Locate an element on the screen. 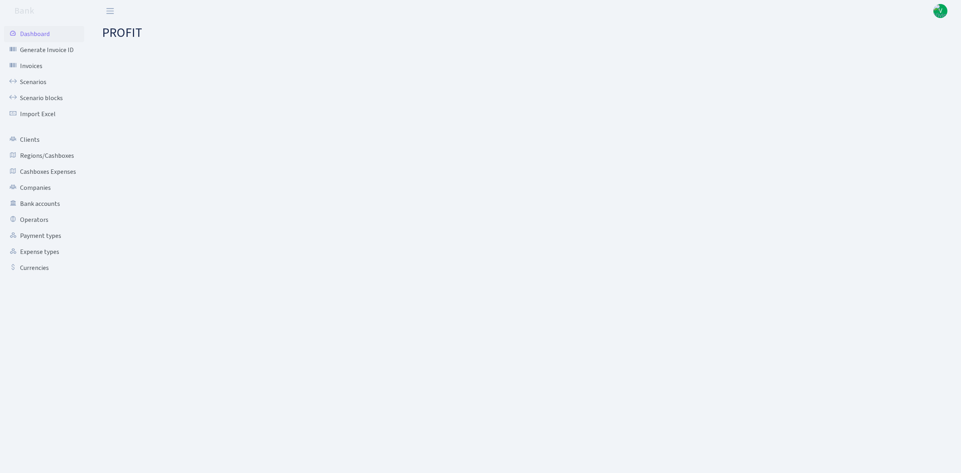  a: Regions/Cashboxes is located at coordinates (44, 156).